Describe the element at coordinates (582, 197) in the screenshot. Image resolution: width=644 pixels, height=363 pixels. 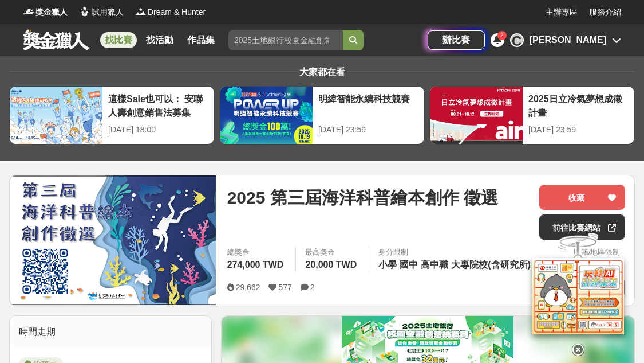
I see `button: 收藏` at that location.